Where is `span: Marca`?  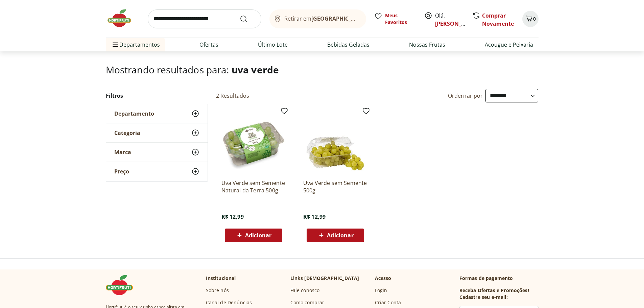
span: Marca is located at coordinates (123, 152).